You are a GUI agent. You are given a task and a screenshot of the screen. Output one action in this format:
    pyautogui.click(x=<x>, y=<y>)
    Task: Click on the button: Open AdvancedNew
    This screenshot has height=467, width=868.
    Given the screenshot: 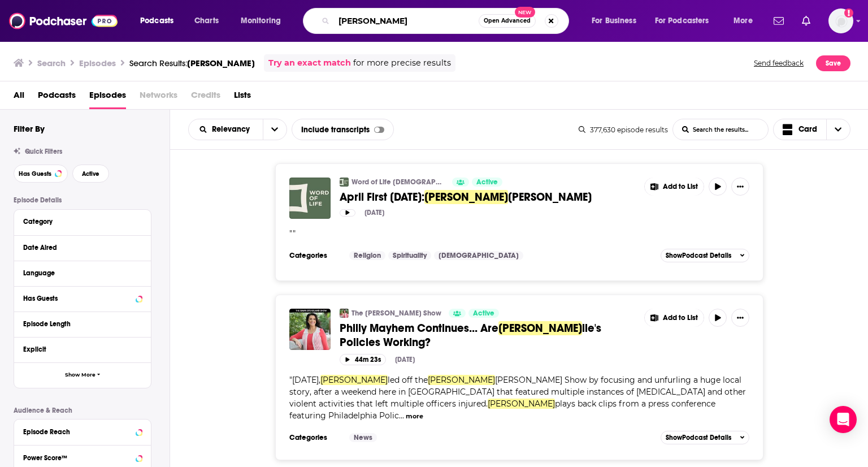 What is the action you would take?
    pyautogui.click(x=507, y=21)
    